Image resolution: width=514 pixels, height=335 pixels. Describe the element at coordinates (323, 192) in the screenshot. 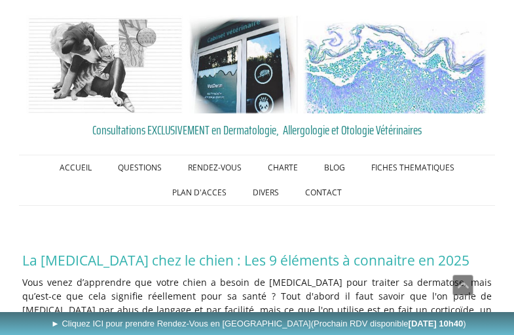

I see `a: CONTACT` at that location.